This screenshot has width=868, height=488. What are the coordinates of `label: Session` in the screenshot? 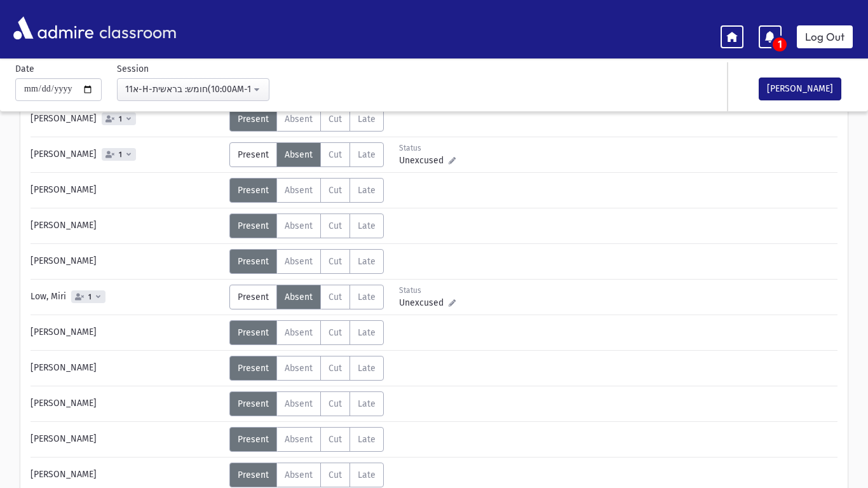 It's located at (133, 69).